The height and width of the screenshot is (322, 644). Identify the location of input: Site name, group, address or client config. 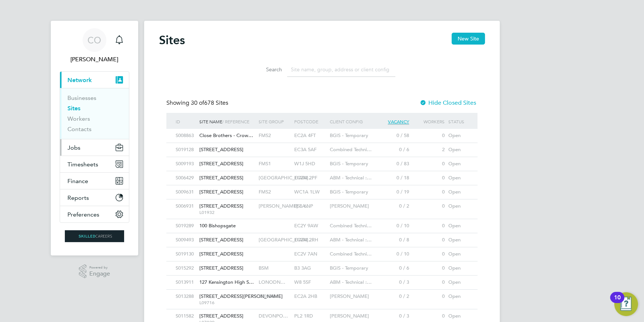
(341, 69).